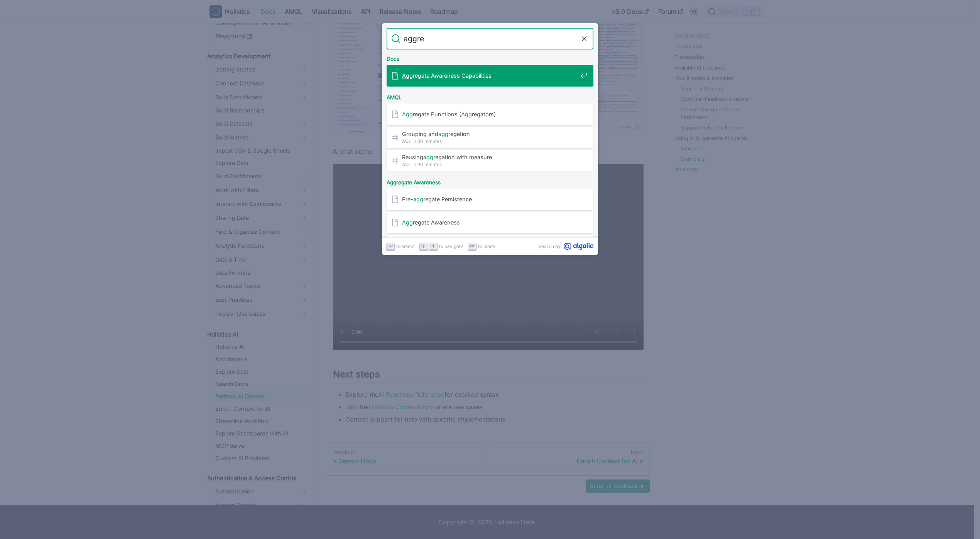 Image resolution: width=980 pixels, height=539 pixels. I want to click on a: Build multiple pre-aggregates using AML Extend, so click(490, 246).